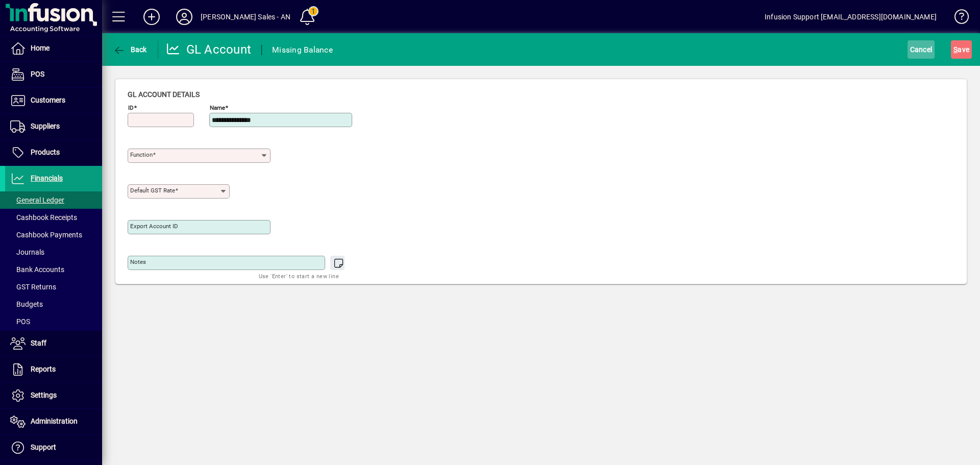  I want to click on span: Back, so click(130, 49).